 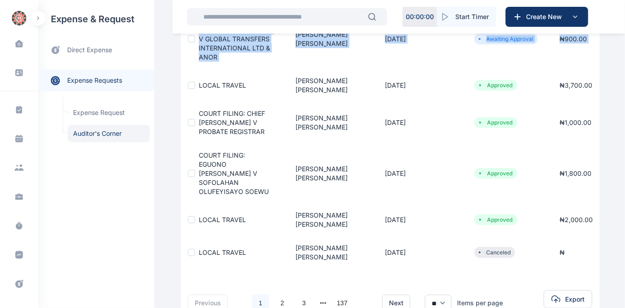 What do you see at coordinates (466, 17) in the screenshot?
I see `button: Start Timer` at bounding box center [466, 17].